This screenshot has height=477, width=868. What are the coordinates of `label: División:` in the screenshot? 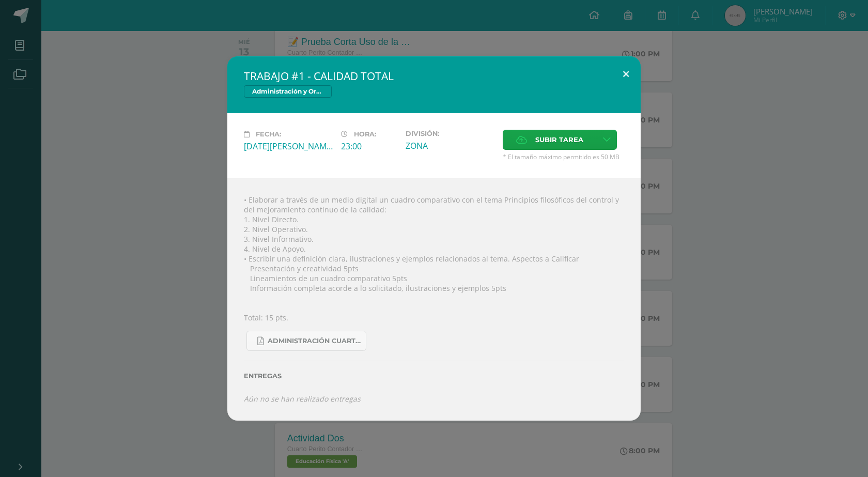 It's located at (451, 133).